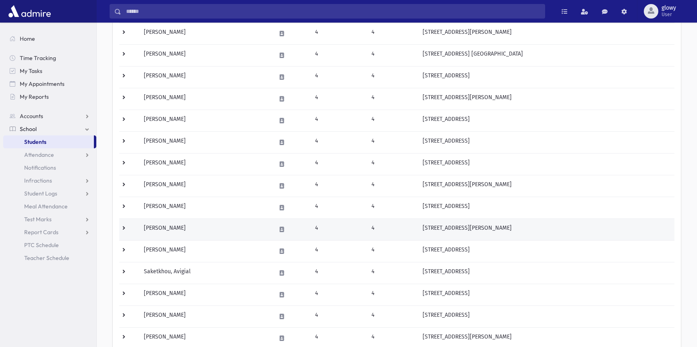  I want to click on img: AdmirePro, so click(29, 11).